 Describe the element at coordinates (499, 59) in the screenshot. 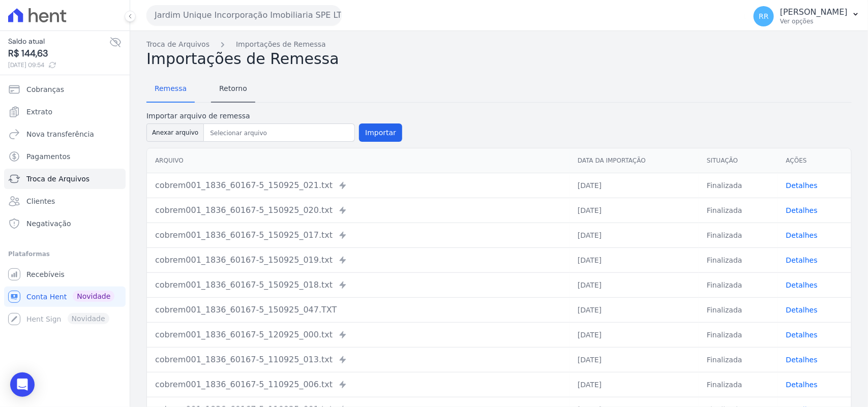

I see `h2: Importações de Remessa` at that location.